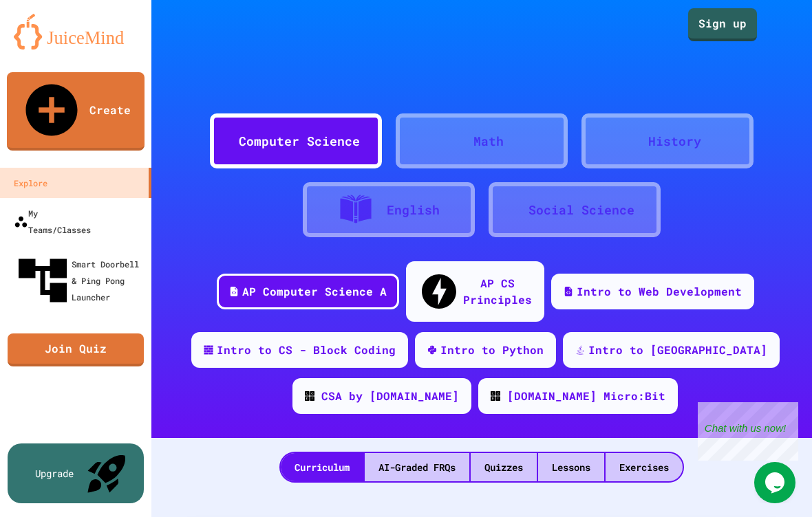  Describe the element at coordinates (644, 467) in the screenshot. I see `div: Exercises` at that location.